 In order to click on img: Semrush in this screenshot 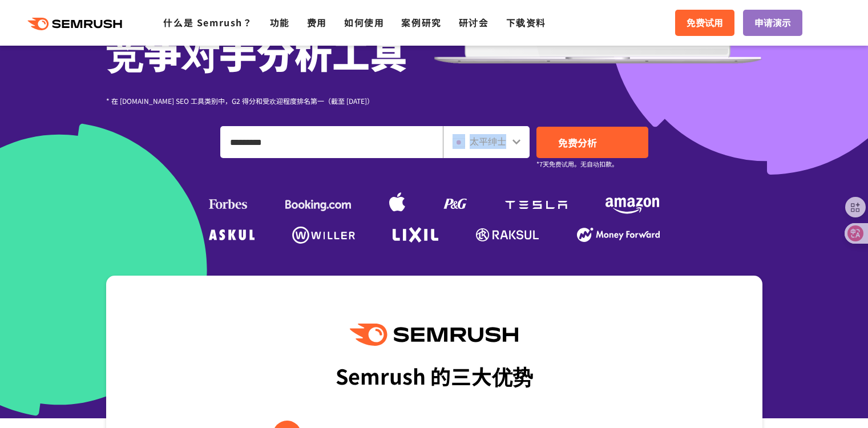, I will do `click(434, 334)`.